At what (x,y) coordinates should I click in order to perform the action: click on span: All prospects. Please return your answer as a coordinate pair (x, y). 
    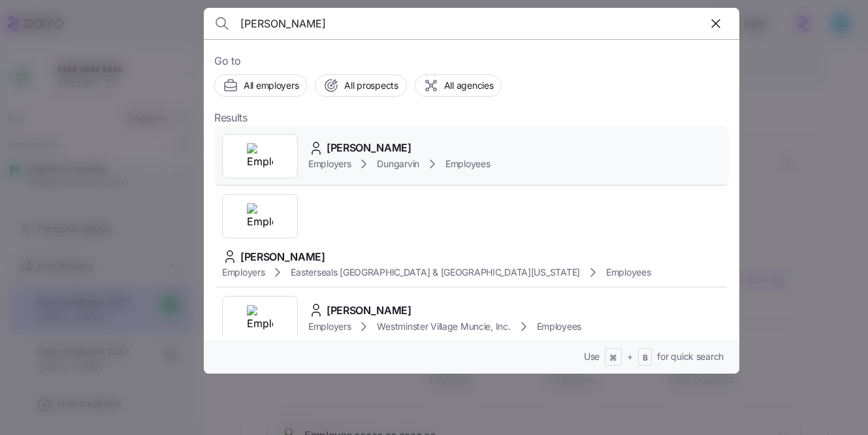
    Looking at the image, I should click on (371, 85).